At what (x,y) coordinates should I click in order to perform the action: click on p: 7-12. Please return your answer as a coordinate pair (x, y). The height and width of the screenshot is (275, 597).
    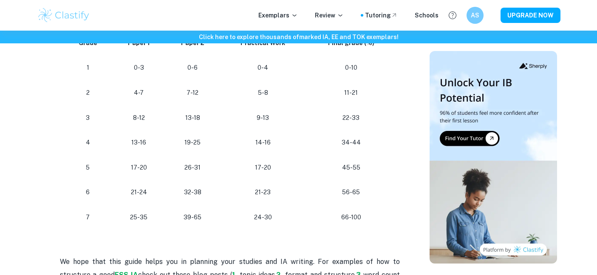
    Looking at the image, I should click on (192, 93).